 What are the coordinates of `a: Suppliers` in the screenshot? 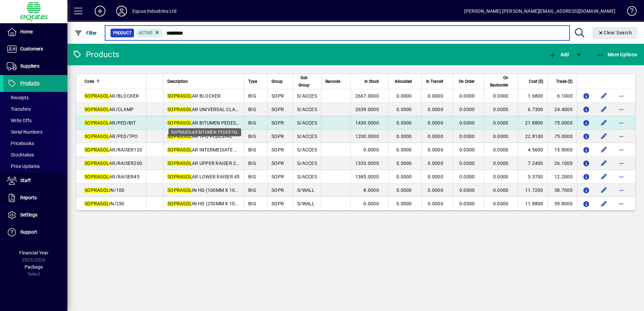 It's located at (35, 67).